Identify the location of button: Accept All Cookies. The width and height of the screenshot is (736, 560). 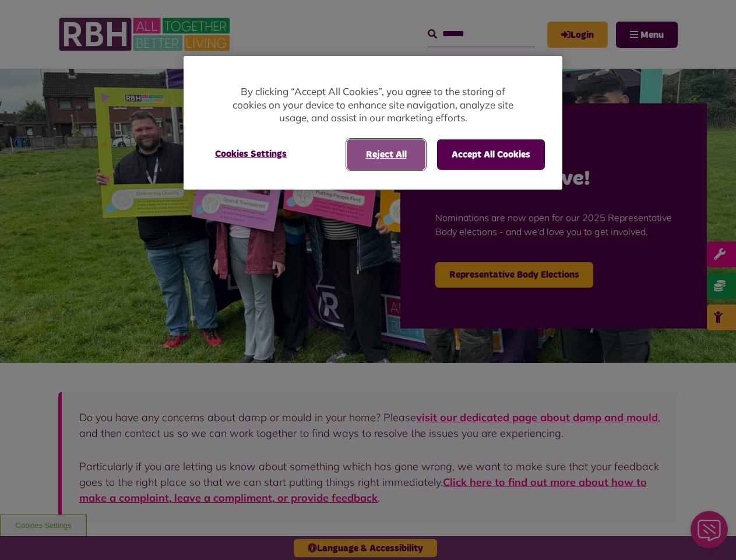
(490, 154).